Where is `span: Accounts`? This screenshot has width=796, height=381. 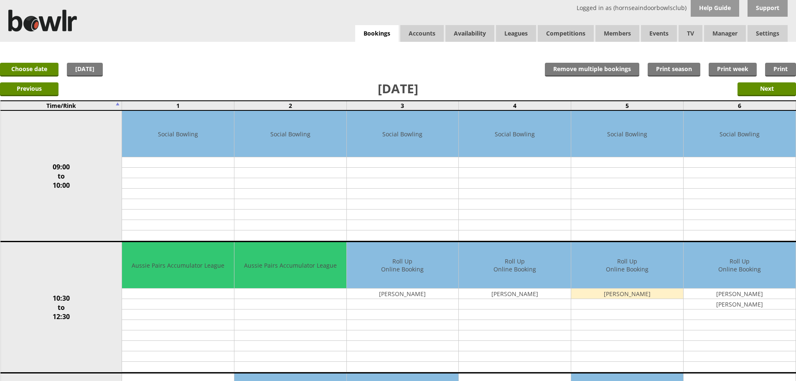 span: Accounts is located at coordinates (422, 33).